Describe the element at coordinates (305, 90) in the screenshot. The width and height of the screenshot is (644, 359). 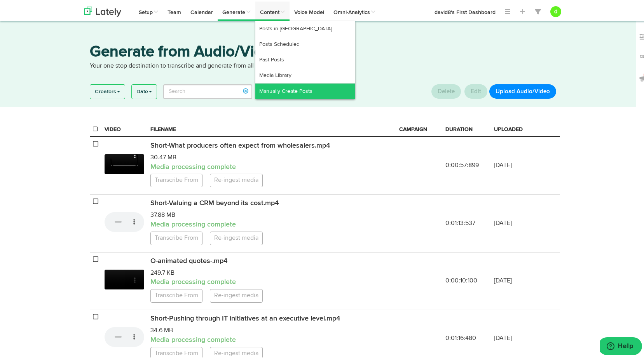
I see `a: Manually Create Posts` at that location.